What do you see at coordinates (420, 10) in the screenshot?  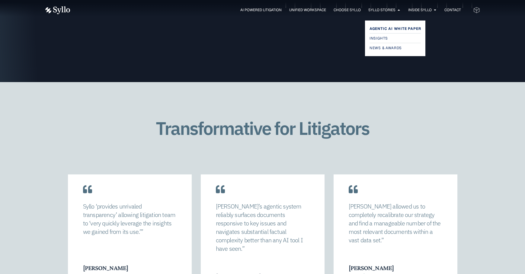 I see `a: Inside Syllo` at bounding box center [420, 10].